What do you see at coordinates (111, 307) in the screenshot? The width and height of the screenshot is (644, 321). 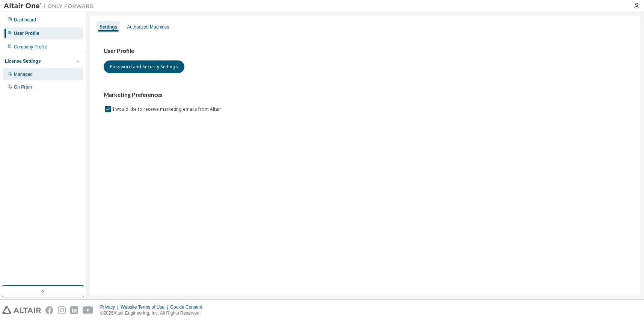 I see `div: Privacy` at bounding box center [111, 307].